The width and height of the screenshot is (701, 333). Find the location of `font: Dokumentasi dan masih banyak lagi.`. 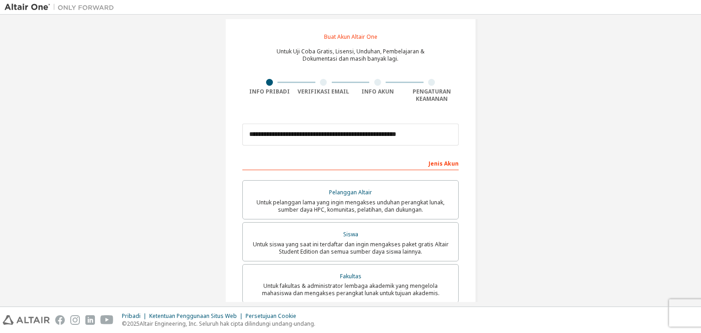

font: Dokumentasi dan masih banyak lagi. is located at coordinates (350, 58).